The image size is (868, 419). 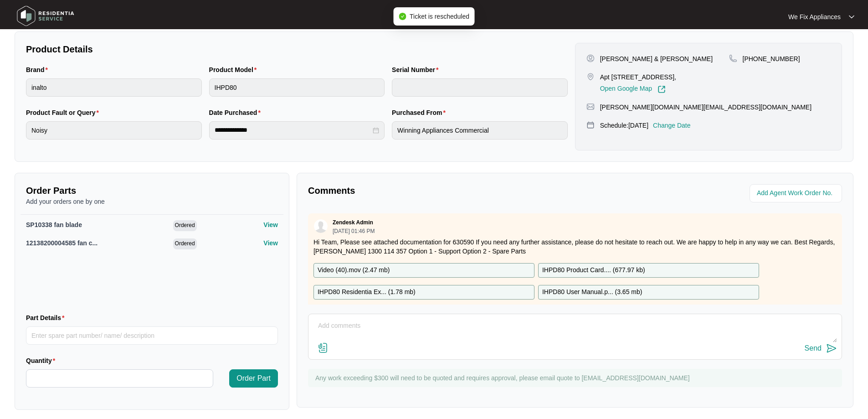 I want to click on img: user-pin, so click(x=590, y=58).